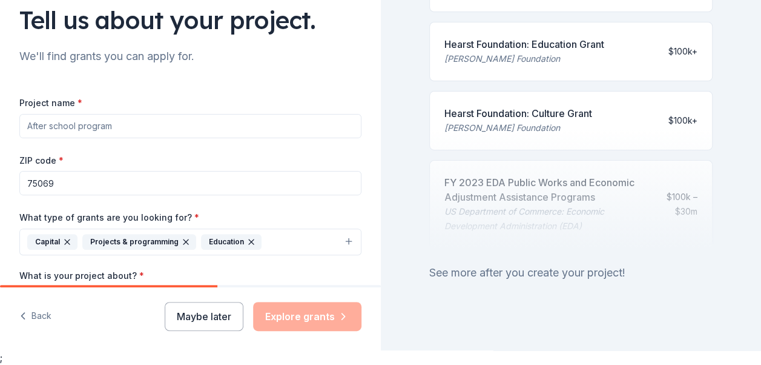 The height and width of the screenshot is (365, 761). What do you see at coordinates (190, 126) in the screenshot?
I see `input: After school program` at bounding box center [190, 126].